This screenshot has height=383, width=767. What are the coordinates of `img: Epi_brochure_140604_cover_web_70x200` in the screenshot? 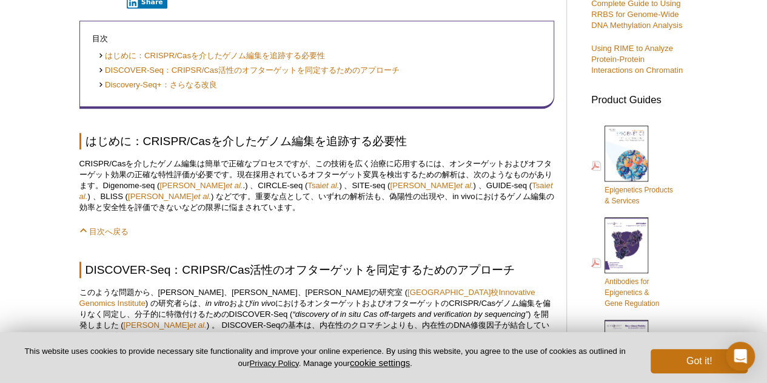 It's located at (627, 153).